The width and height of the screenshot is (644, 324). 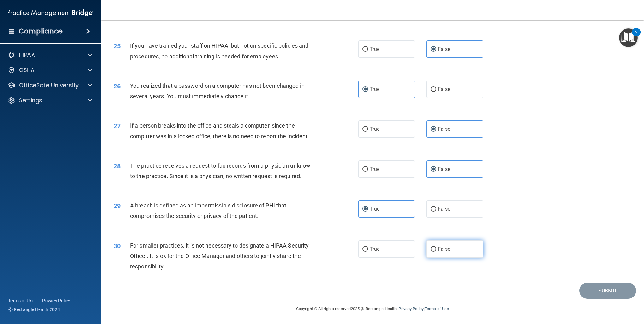 What do you see at coordinates (27, 55) in the screenshot?
I see `p: HIPAA` at bounding box center [27, 55].